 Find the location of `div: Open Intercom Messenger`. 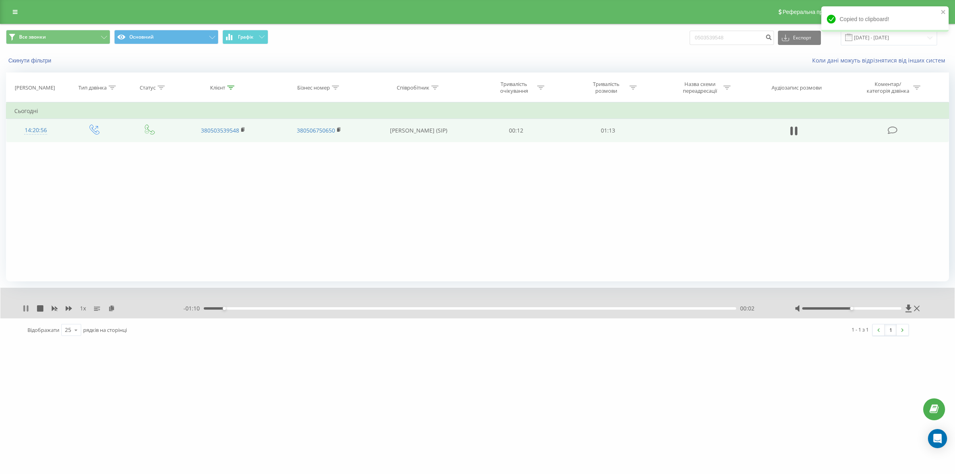

div: Open Intercom Messenger is located at coordinates (937, 438).